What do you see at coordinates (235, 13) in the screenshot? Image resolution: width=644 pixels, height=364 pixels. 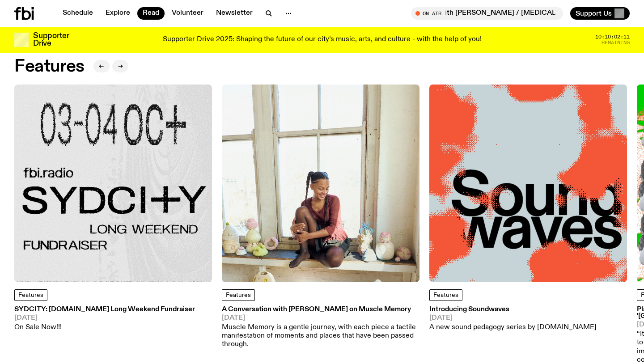 I see `a: Newsletter` at bounding box center [235, 13].